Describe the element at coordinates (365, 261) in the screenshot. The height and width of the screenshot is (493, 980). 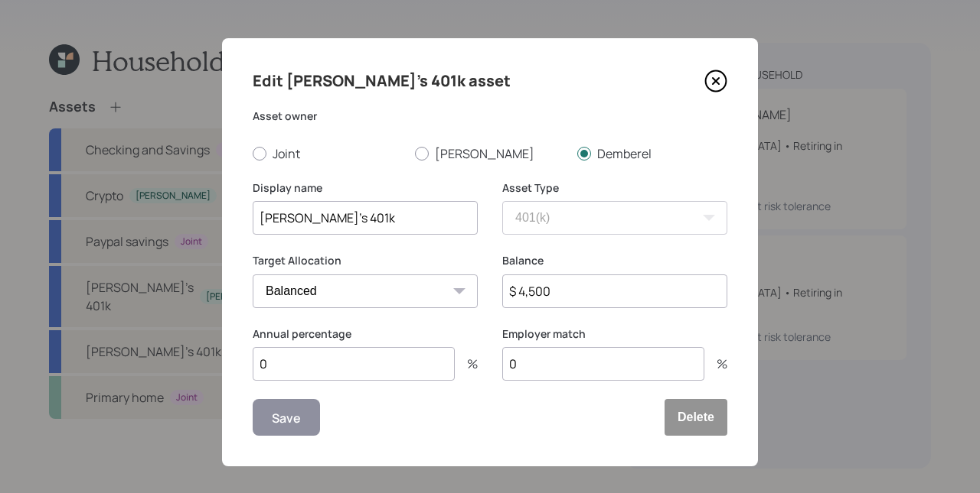
I see `label: Target Allocation` at that location.